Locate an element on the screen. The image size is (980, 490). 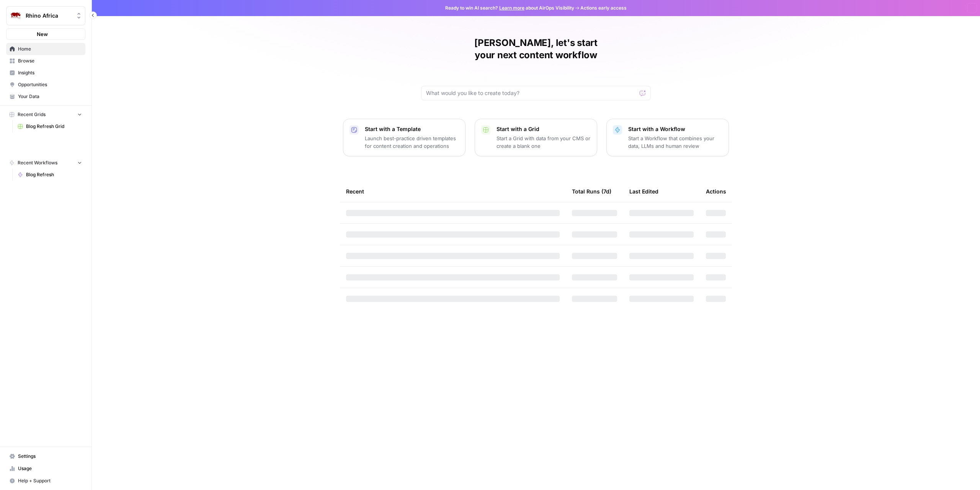
span: Home is located at coordinates (49, 49).